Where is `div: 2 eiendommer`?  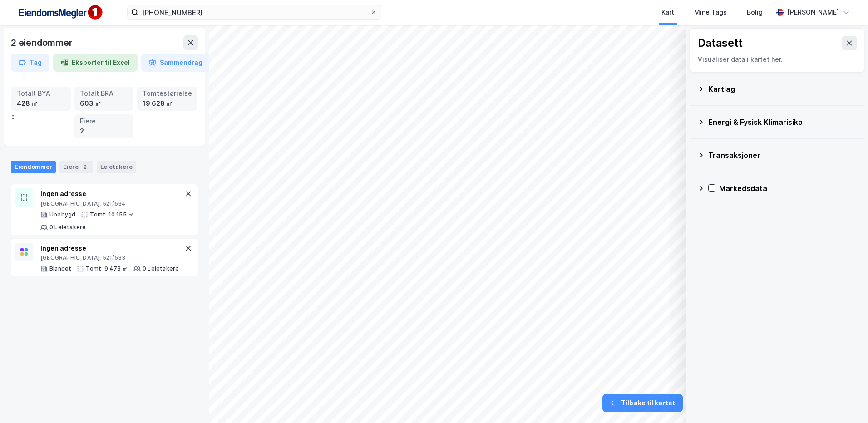
div: 2 eiendommer is located at coordinates (43, 43).